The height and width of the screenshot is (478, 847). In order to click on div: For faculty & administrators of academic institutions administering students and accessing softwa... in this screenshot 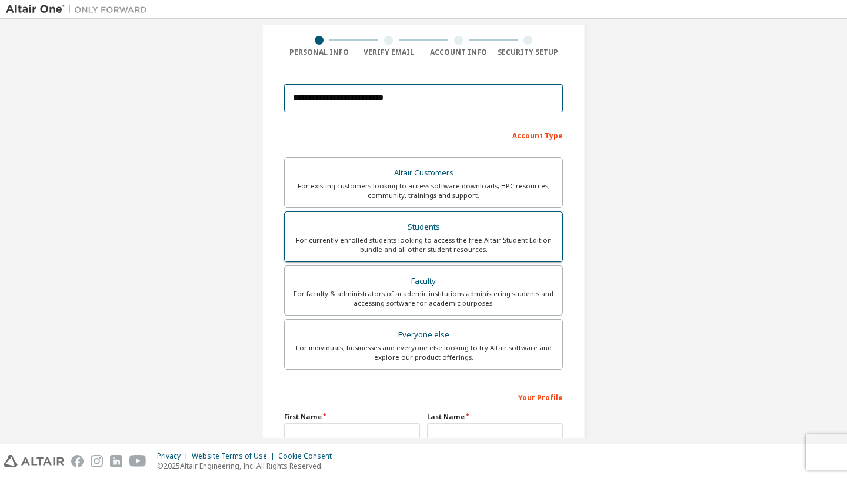, I will do `click(424, 298)`.